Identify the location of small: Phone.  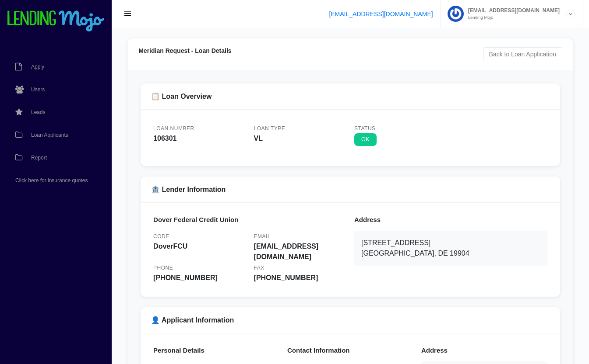
(163, 268).